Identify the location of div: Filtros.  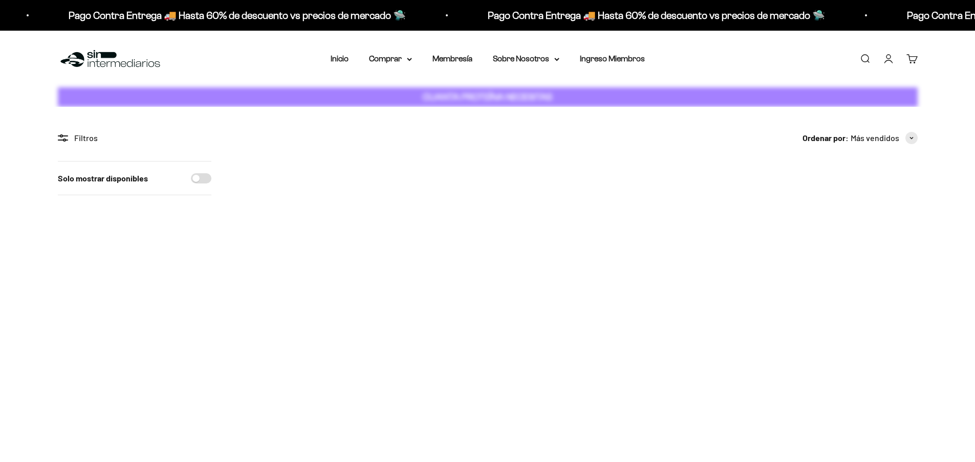
(135, 138).